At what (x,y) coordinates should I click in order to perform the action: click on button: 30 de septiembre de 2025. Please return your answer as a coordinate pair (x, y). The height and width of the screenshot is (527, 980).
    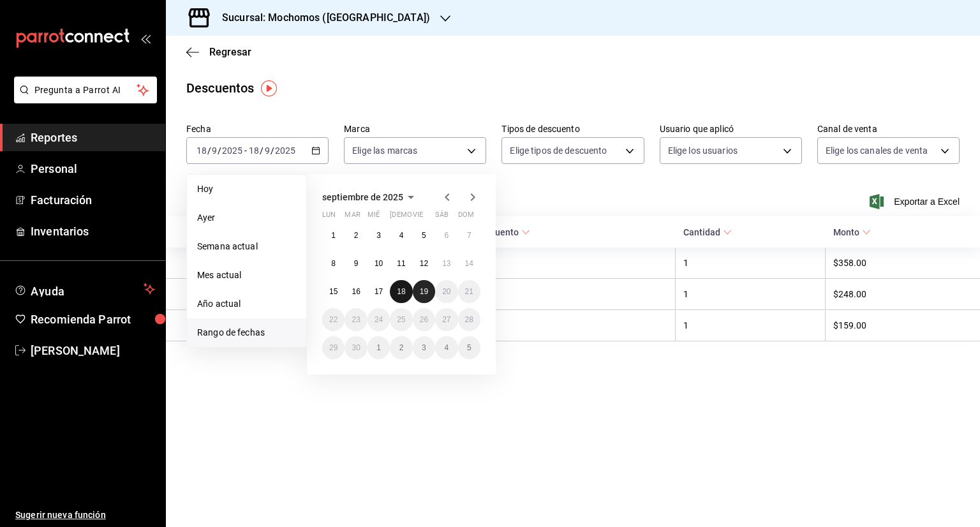
    Looking at the image, I should click on (356, 348).